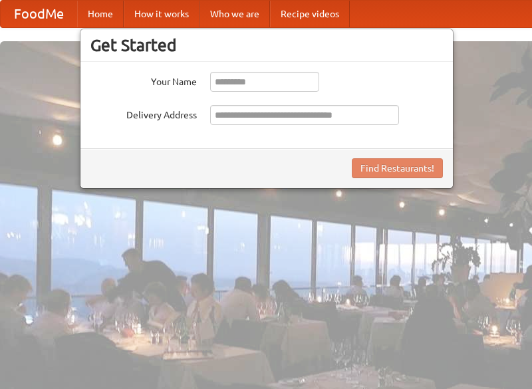  What do you see at coordinates (310, 14) in the screenshot?
I see `a: Recipe videos` at bounding box center [310, 14].